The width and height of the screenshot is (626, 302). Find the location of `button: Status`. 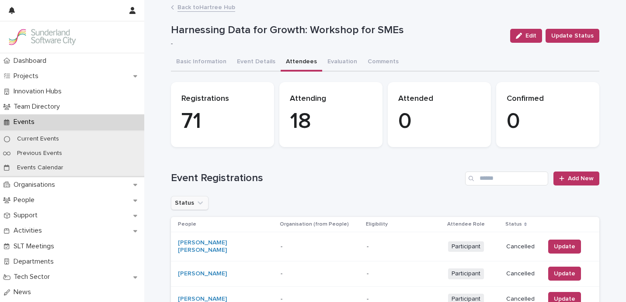

button: Status is located at coordinates (190, 203).